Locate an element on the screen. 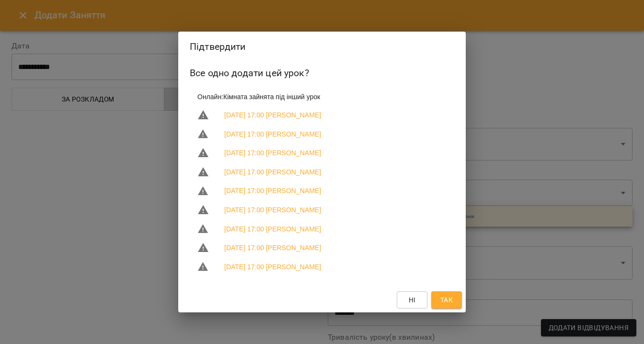 The image size is (644, 344). button: Так is located at coordinates (447, 300).